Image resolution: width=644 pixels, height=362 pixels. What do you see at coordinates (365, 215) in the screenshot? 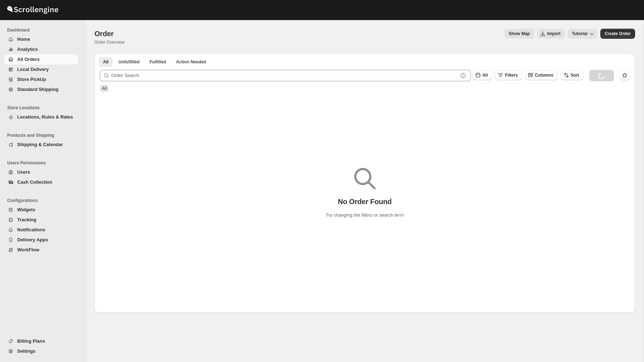
I see `p: Try changing the filters or search term` at bounding box center [365, 215].